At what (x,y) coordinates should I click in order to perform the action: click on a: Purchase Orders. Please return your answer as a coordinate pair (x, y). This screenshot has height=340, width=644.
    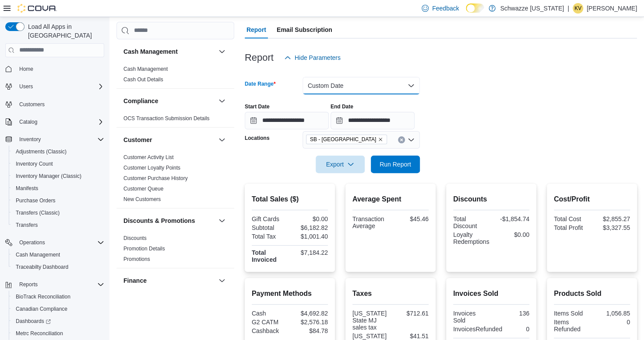
    Looking at the image, I should click on (36, 201).